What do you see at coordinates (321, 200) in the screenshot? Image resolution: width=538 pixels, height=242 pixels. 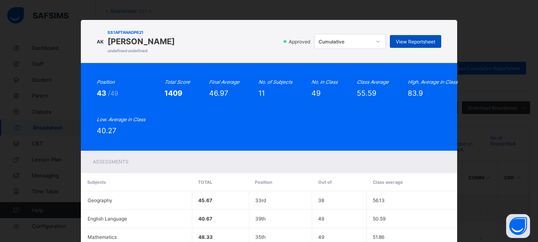 I see `span: 38` at bounding box center [321, 200].